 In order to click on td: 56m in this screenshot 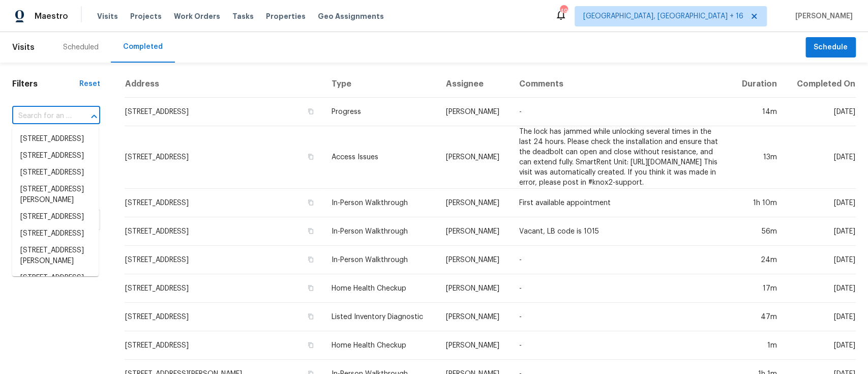, I will do `click(758, 232)`.